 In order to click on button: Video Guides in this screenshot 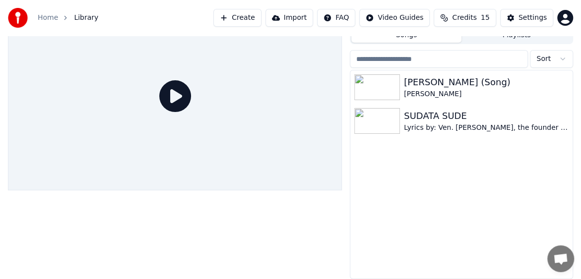, I will do `click(394, 18)`.